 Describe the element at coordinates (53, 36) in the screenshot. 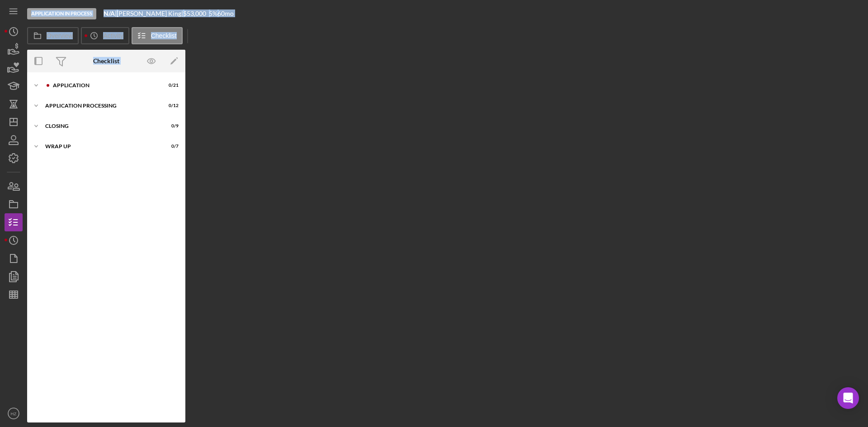

I see `button: Overview` at that location.